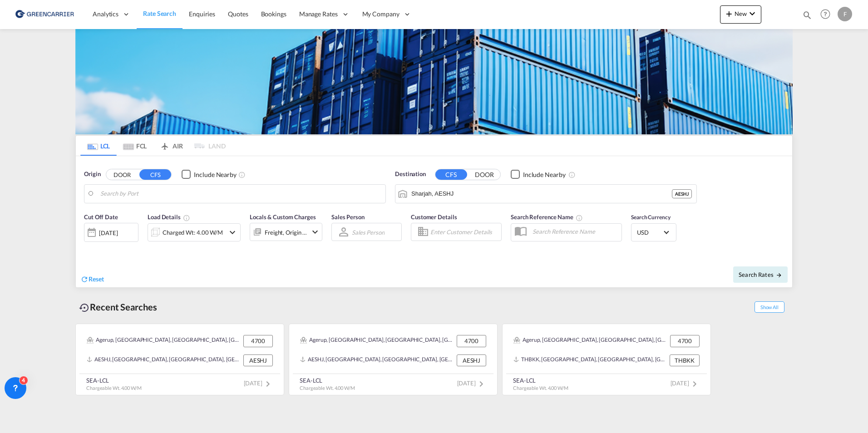 The image size is (868, 433). Describe the element at coordinates (650, 232) in the screenshot. I see `span: USD` at that location.